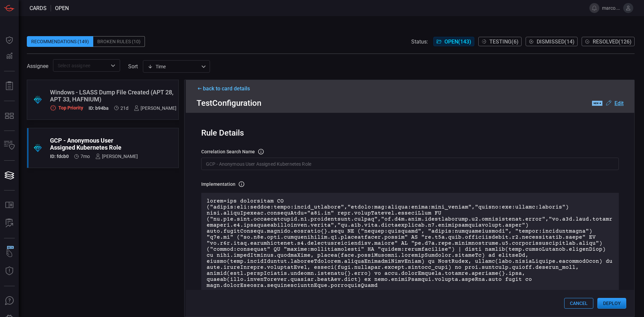 The width and height of the screenshot is (644, 317). I want to click on span: Dismissed ( 14 ), so click(555, 41).